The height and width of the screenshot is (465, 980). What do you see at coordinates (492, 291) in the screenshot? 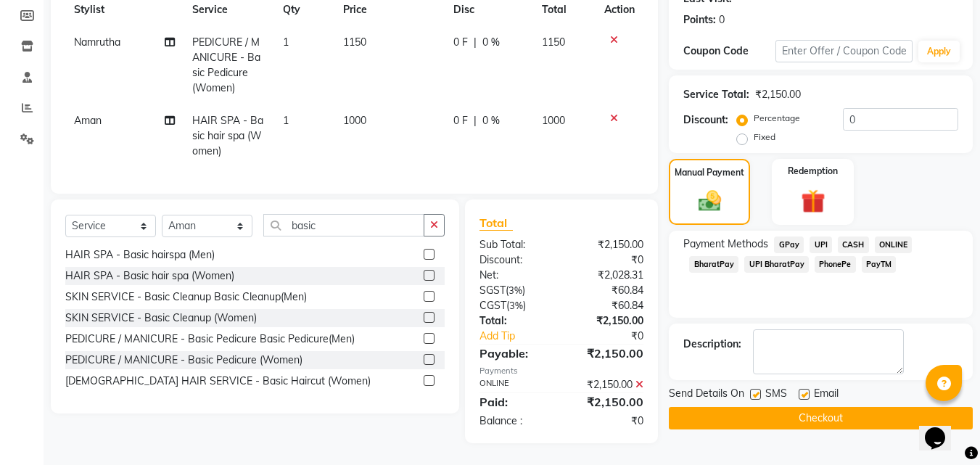
I see `span: SGST` at bounding box center [492, 291].